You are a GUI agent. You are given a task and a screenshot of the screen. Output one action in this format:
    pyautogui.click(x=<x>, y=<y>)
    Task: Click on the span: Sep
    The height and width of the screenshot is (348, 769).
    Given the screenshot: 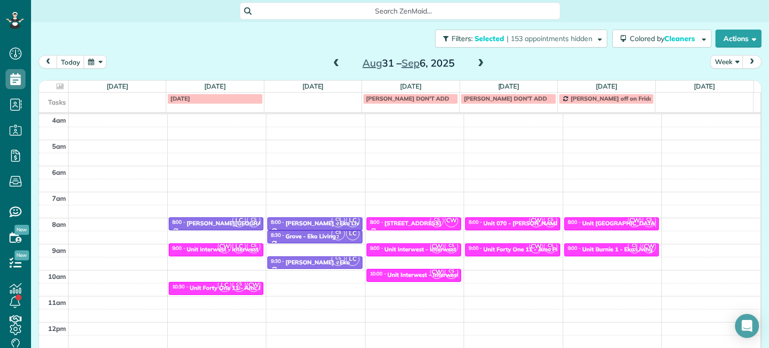 What is the action you would take?
    pyautogui.click(x=410, y=63)
    